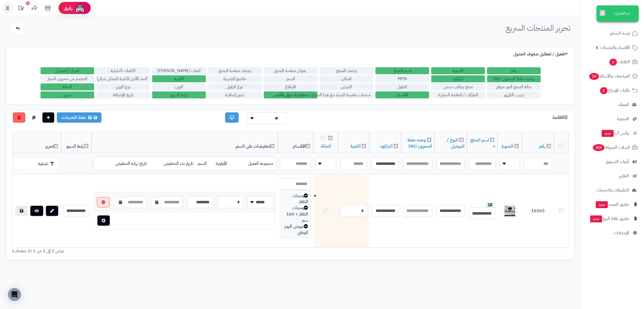 The height and width of the screenshot is (309, 644). I want to click on a: النوع / الموديل, so click(455, 143).